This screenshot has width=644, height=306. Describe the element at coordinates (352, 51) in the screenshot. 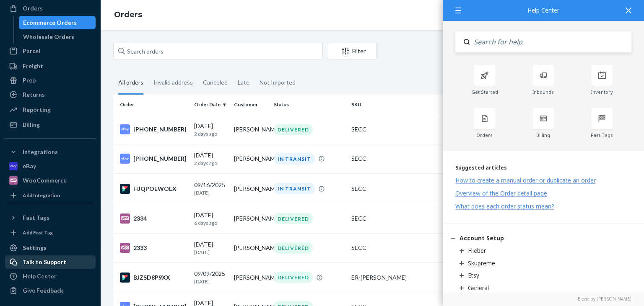

I see `div: Filter` at that location.